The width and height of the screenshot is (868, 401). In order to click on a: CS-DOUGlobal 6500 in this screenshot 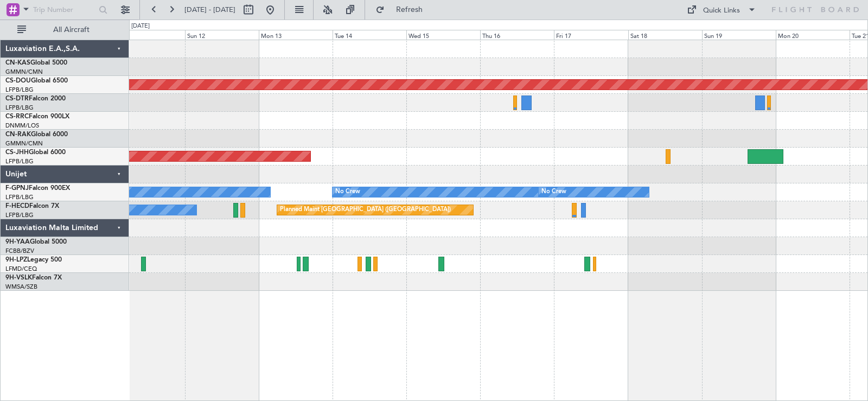, I will do `click(36, 81)`.